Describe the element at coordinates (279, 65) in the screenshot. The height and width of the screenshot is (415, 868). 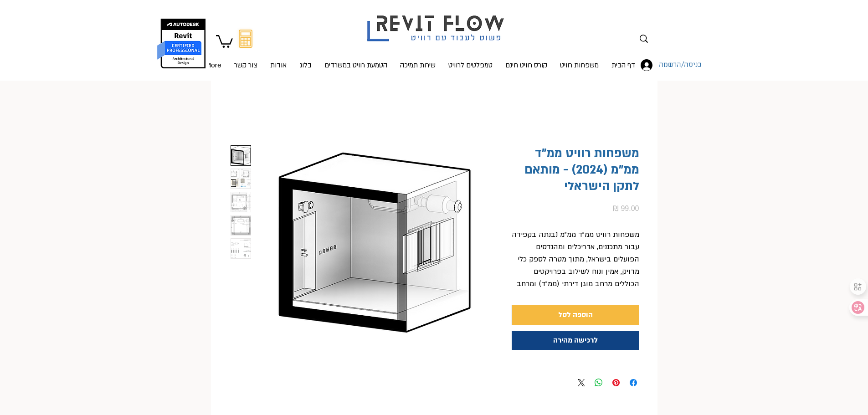
I see `p: אודות` at that location.